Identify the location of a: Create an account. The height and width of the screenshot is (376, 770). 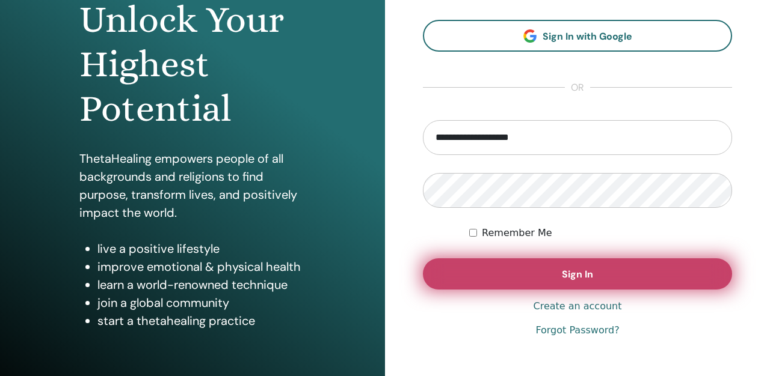
(577, 307).